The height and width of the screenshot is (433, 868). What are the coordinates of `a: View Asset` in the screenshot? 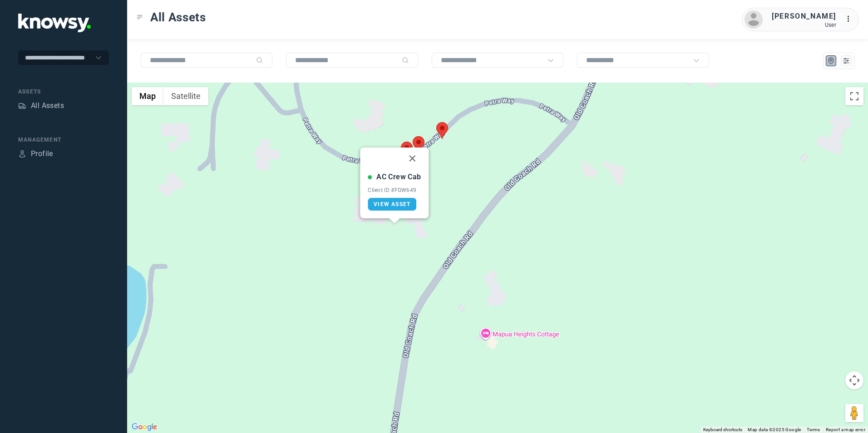 It's located at (391, 204).